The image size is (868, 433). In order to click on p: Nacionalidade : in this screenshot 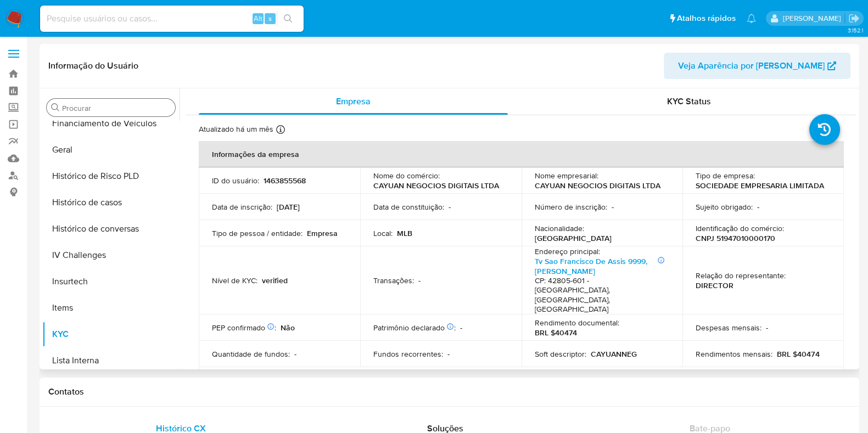, I will do `click(560, 229)`.